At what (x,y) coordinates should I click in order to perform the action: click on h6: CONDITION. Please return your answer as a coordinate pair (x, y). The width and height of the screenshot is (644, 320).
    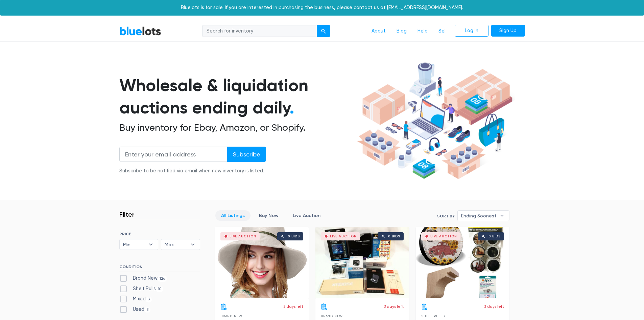
    Looking at the image, I should click on (160, 268).